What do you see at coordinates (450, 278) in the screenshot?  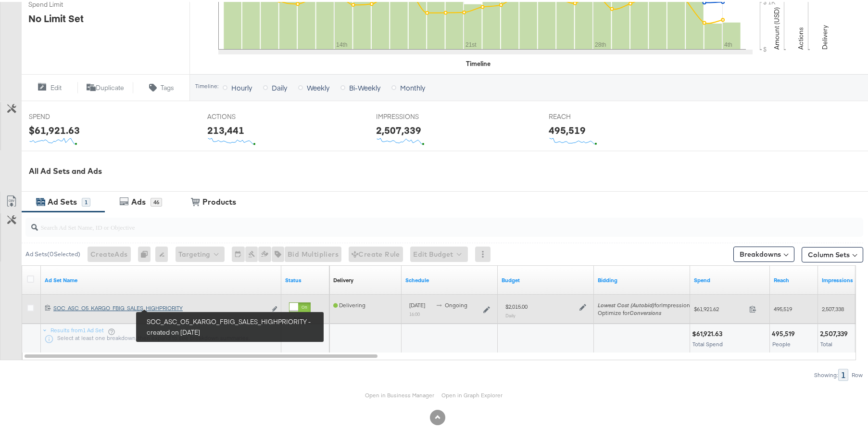 I see `a: Shows when your Ad Set is scheduled to deliver.` at bounding box center [450, 278].